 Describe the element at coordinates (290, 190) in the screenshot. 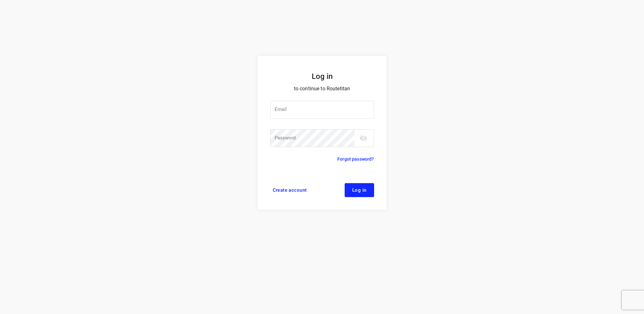

I see `a: Create account` at that location.